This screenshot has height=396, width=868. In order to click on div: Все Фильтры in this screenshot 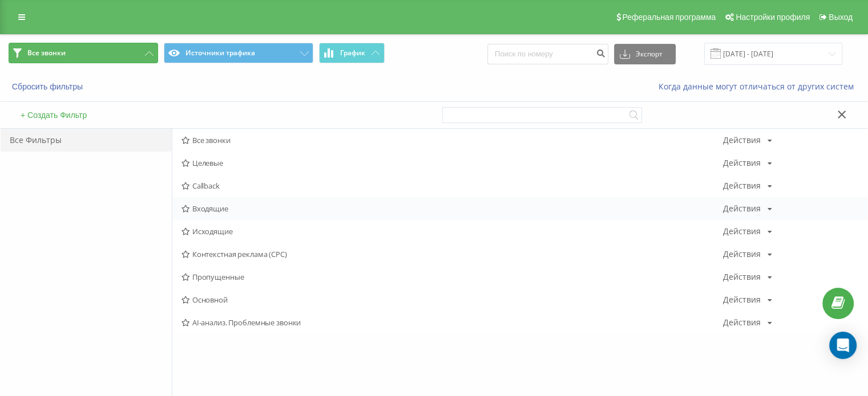, I will do `click(86, 140)`.